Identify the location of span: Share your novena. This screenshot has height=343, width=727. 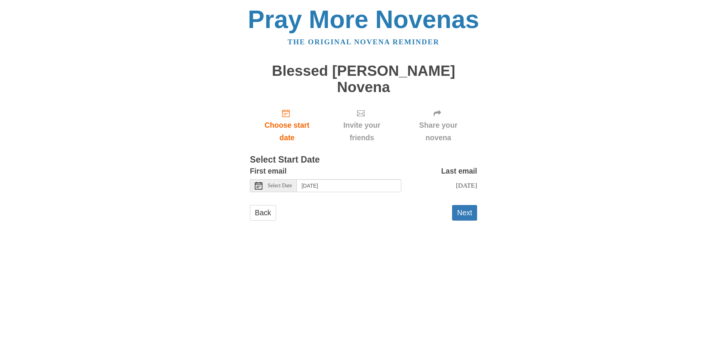
(438, 131).